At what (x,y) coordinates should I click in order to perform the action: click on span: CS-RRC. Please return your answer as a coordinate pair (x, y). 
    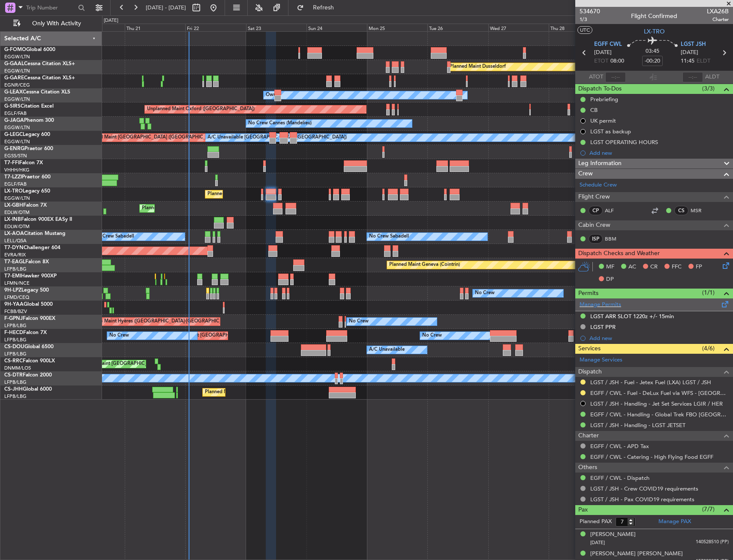
    Looking at the image, I should click on (13, 361).